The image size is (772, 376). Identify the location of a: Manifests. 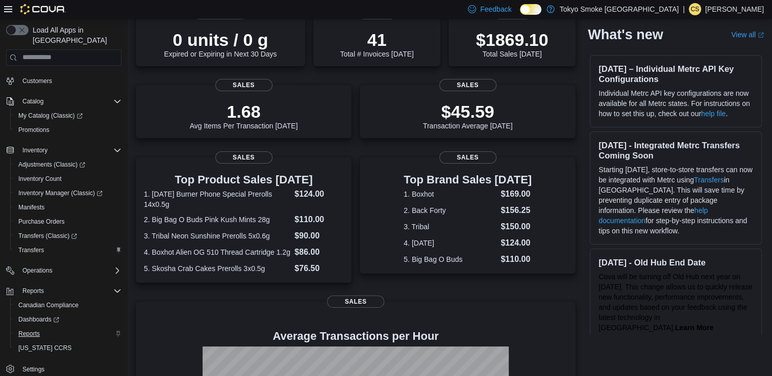
(31, 208).